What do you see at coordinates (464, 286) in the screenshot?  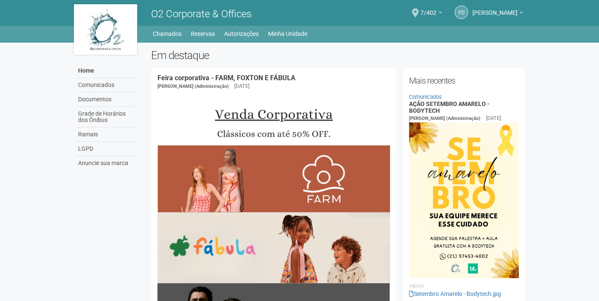 I see `li: Anexos` at bounding box center [464, 286].